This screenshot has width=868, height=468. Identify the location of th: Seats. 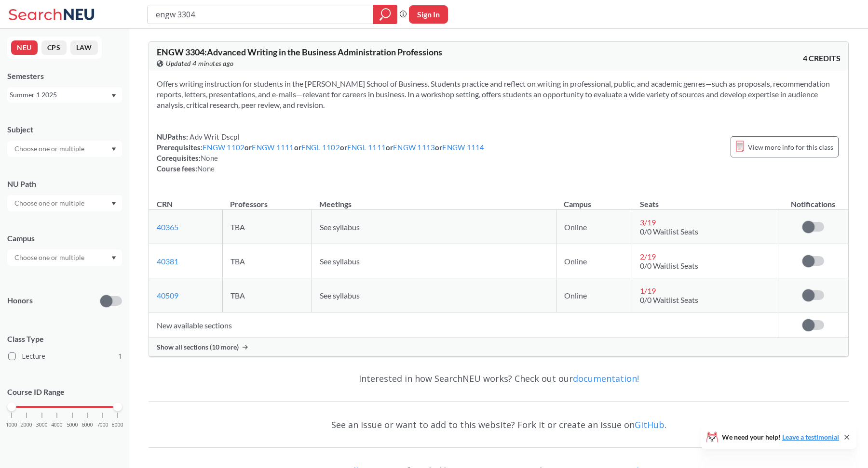
(705, 200).